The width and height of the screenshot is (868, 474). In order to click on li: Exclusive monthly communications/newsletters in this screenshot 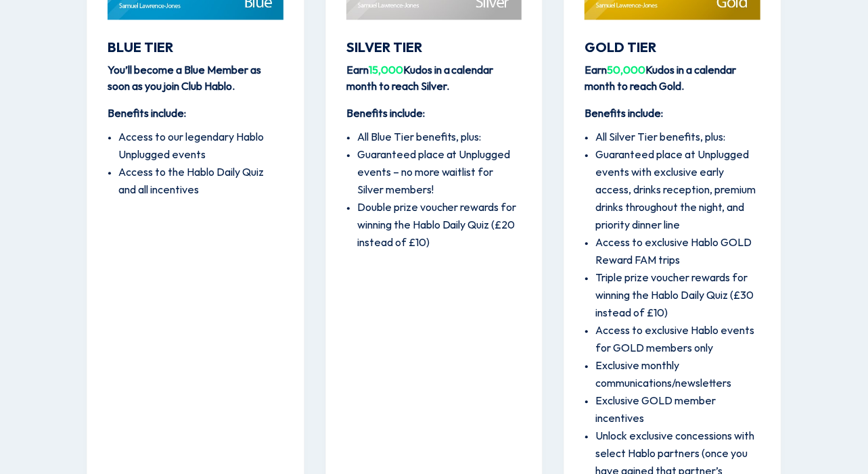, I will do `click(678, 375)`.